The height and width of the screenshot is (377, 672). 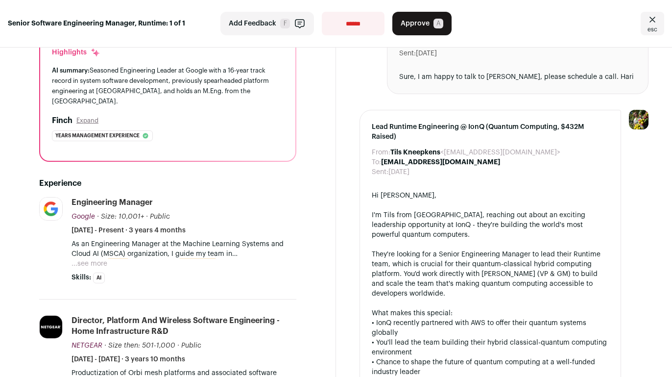 What do you see at coordinates (415, 152) in the screenshot?
I see `b: Tils Kneepkens` at bounding box center [415, 152].